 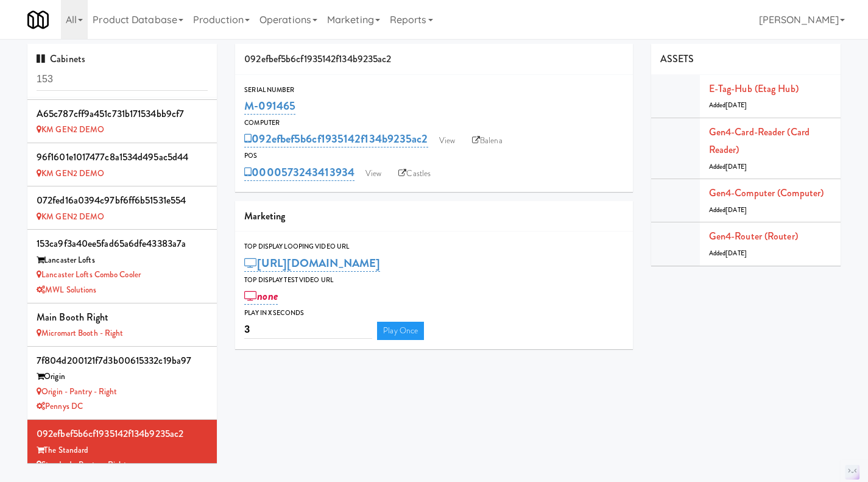 I want to click on a: E-tag-hub (Etag Hub), so click(x=753, y=88).